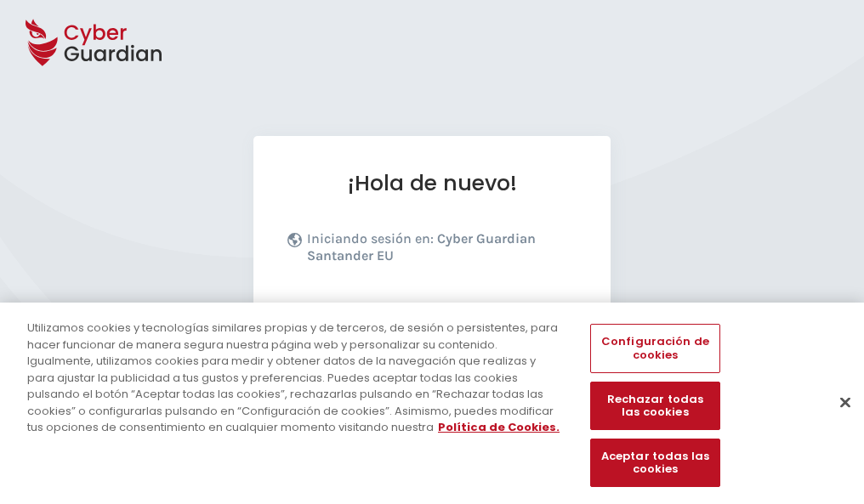  I want to click on p: Iniciando sesión en:, so click(440, 252).